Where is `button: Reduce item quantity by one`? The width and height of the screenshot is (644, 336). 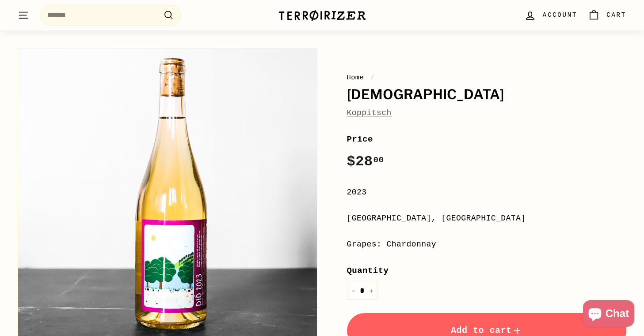
button: Reduce item quantity by one is located at coordinates (353, 290).